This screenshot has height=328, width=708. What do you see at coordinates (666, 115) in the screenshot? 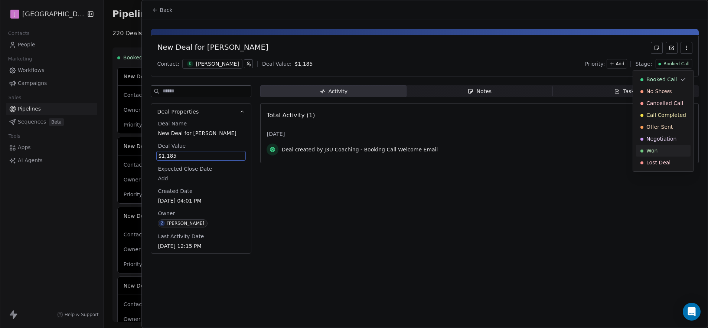
I see `span: Call Completed` at bounding box center [666, 115].